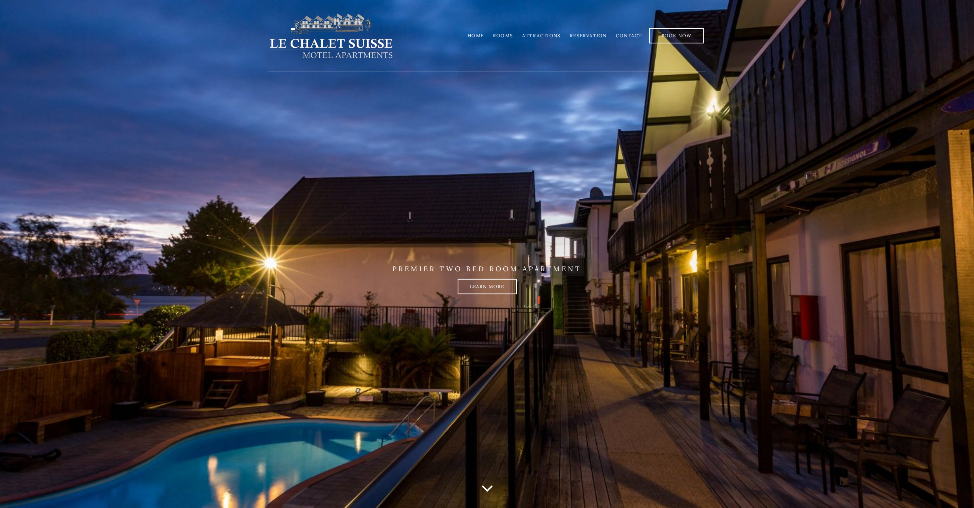  What do you see at coordinates (503, 35) in the screenshot?
I see `a: Rooms` at bounding box center [503, 35].